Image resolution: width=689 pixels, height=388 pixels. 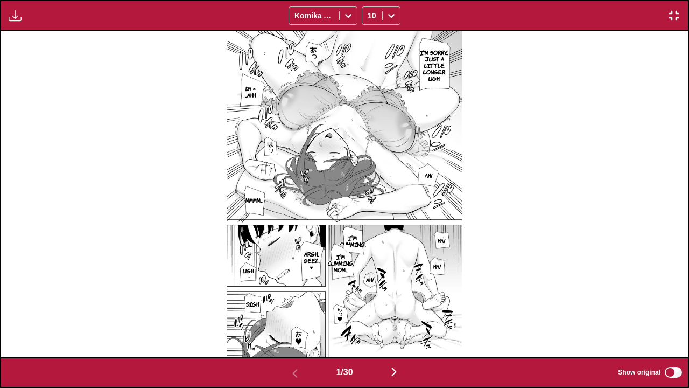 What do you see at coordinates (345, 194) in the screenshot?
I see `img: Manga Panel` at bounding box center [345, 194].